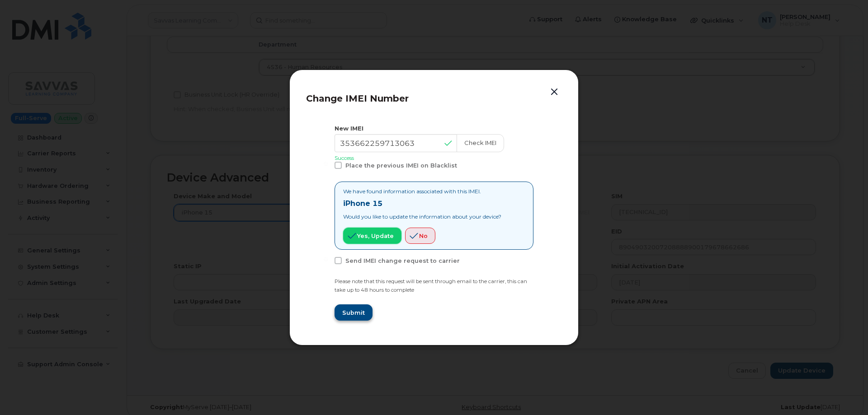 The width and height of the screenshot is (868, 415). Describe the element at coordinates (434, 157) in the screenshot. I see `p: Success` at that location.